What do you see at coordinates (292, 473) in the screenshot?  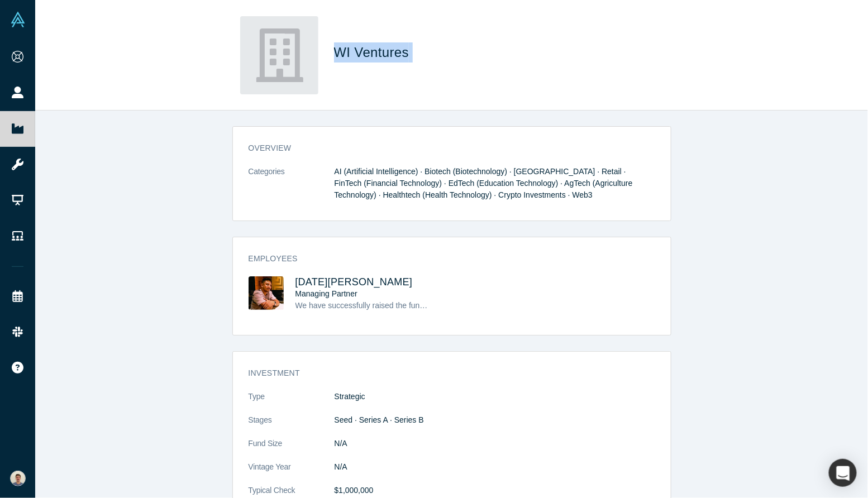 I see `dt: Vintage Year` at bounding box center [292, 473].